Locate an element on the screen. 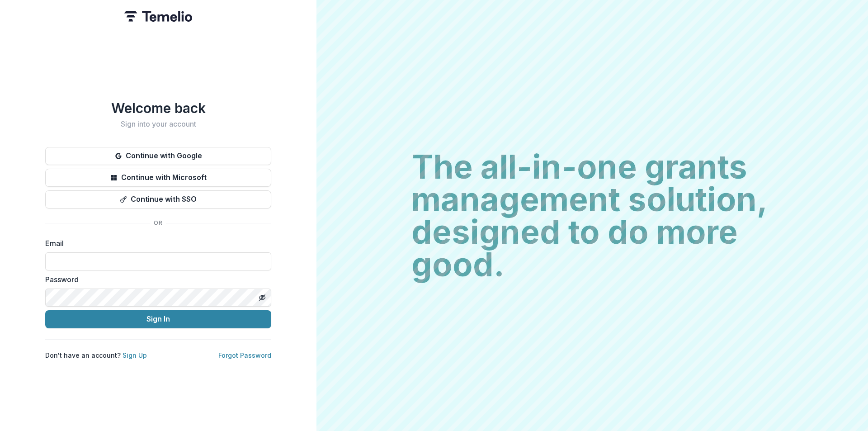 Image resolution: width=868 pixels, height=431 pixels. button: Continue with SSO is located at coordinates (158, 200).